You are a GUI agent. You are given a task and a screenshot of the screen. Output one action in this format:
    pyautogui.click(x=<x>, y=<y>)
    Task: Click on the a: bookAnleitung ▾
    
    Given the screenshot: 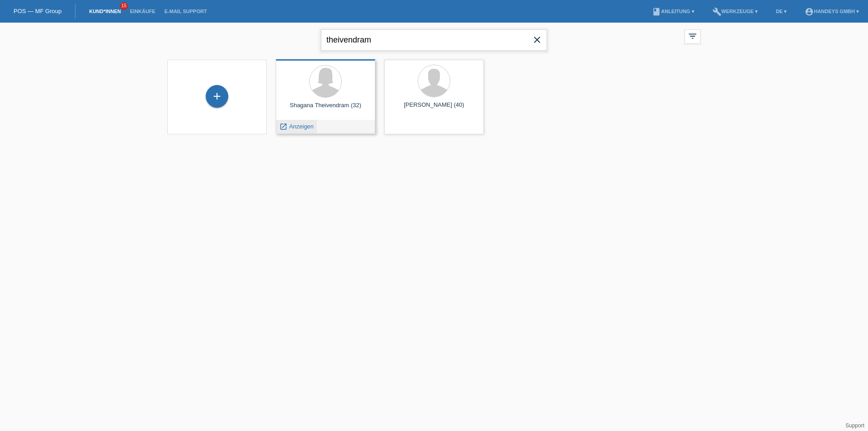 What is the action you would take?
    pyautogui.click(x=673, y=11)
    